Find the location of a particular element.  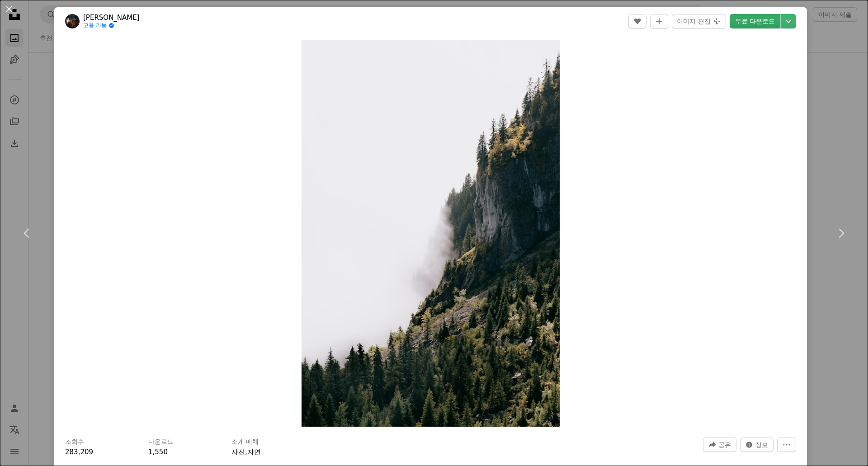

button: 이 이미지 확대 is located at coordinates (430, 233).